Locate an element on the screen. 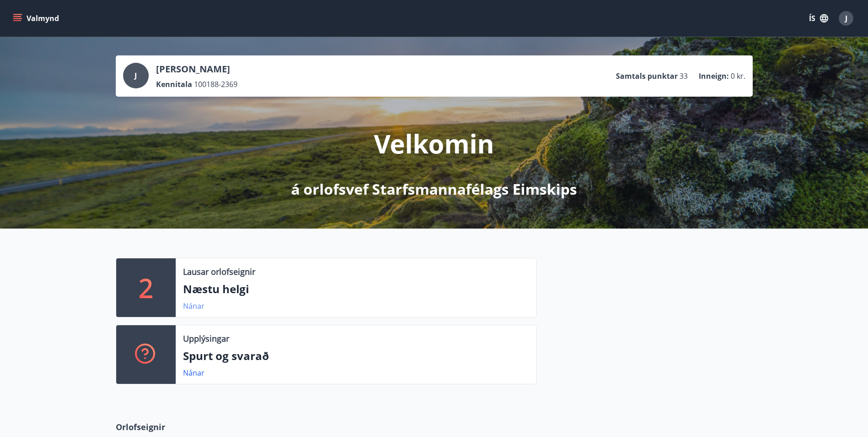  span: 100188-2369 is located at coordinates (216, 84).